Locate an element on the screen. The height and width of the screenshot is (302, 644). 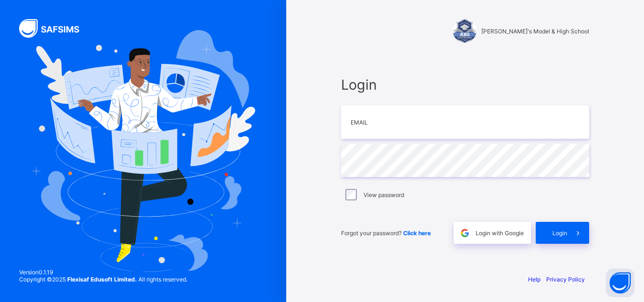
span: Login with Google is located at coordinates (499, 233).